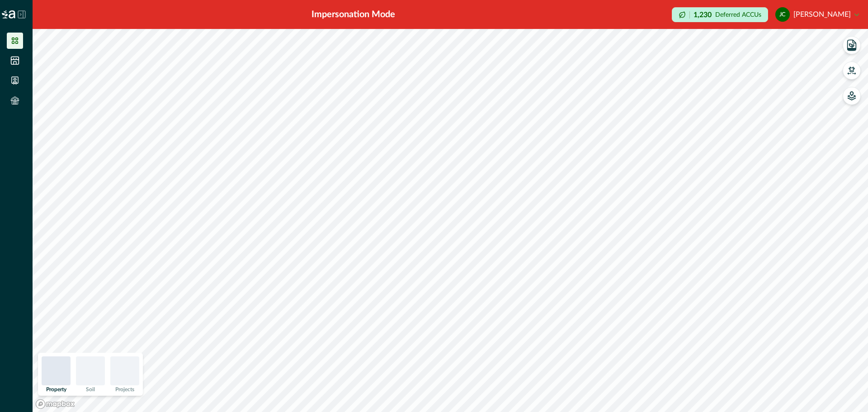 This screenshot has height=412, width=868. What do you see at coordinates (125, 390) in the screenshot?
I see `p: Projects` at bounding box center [125, 390].